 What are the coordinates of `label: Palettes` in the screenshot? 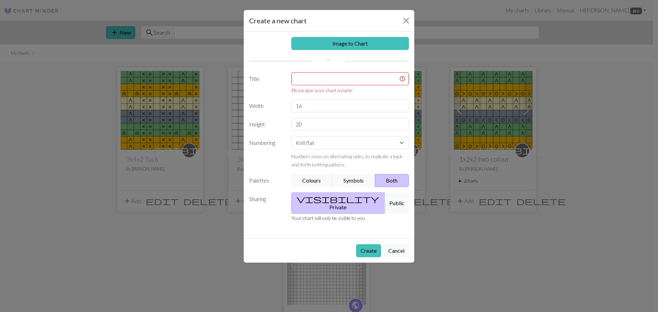 It's located at (266, 181).